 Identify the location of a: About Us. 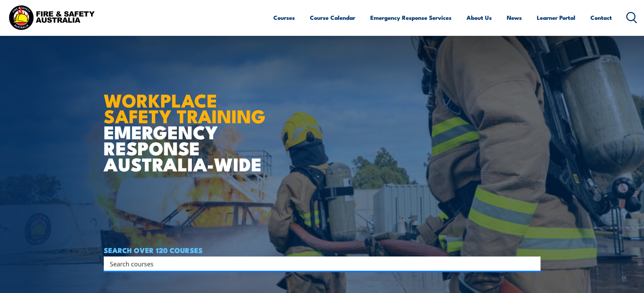
(479, 17).